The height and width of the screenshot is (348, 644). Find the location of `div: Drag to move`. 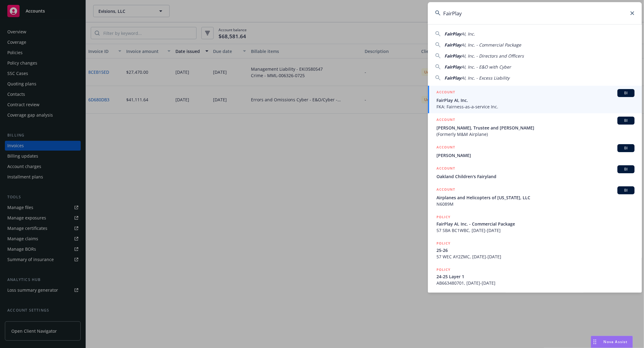

div: Drag to move is located at coordinates (595, 342).